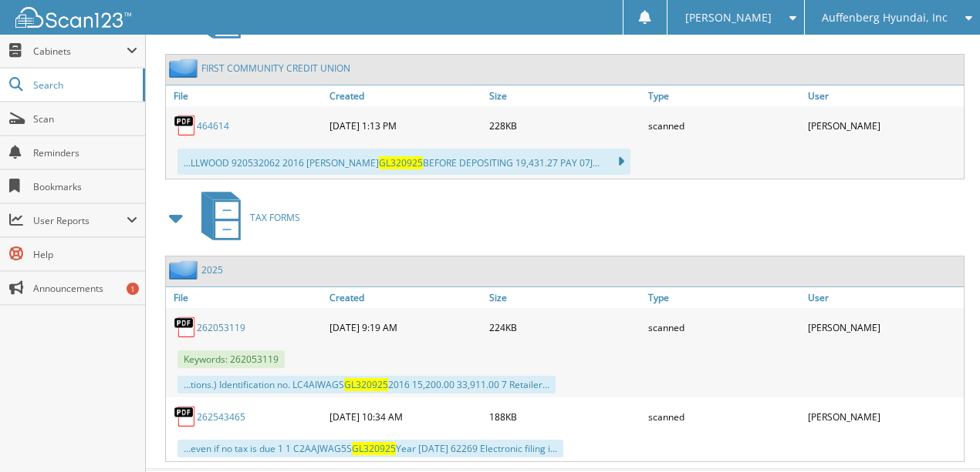 This screenshot has height=472, width=980. What do you see at coordinates (884, 17) in the screenshot?
I see `span: Auffenberg Hyundai, Inc` at bounding box center [884, 17].